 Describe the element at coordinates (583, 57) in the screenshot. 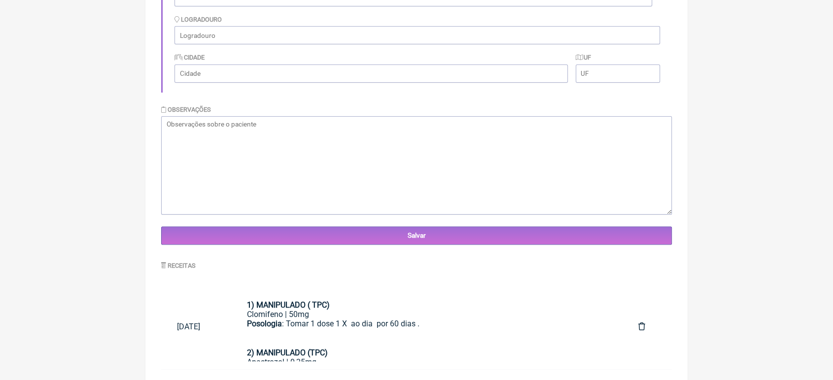

I see `label: UF` at that location.